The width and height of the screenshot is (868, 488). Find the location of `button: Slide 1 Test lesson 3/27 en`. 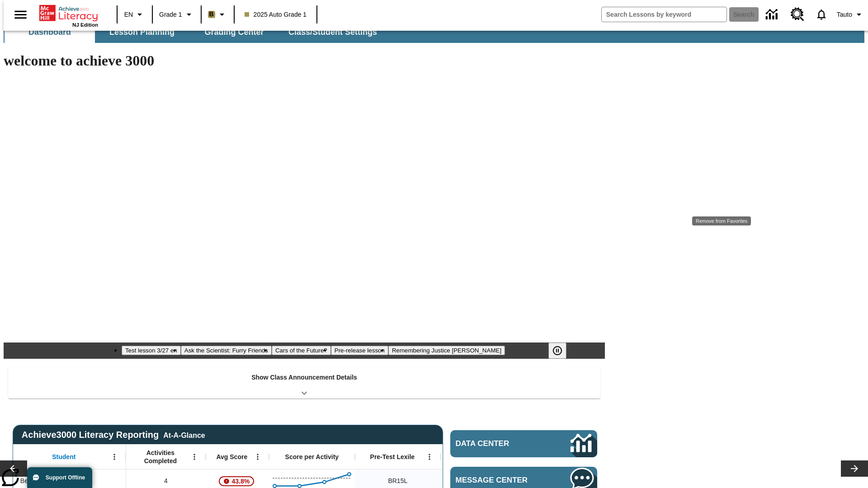

button: Slide 1 Test lesson 3/27 en is located at coordinates (151, 351).